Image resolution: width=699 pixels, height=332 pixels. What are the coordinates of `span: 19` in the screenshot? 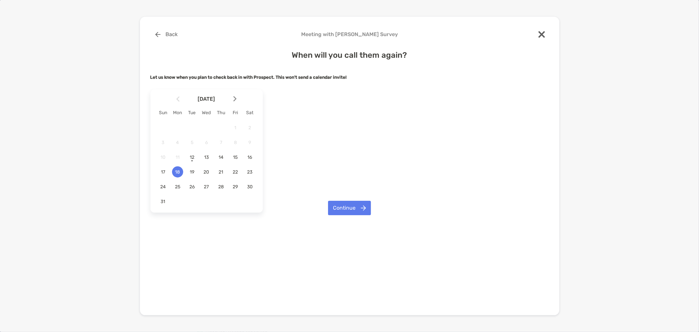 It's located at (192, 172).